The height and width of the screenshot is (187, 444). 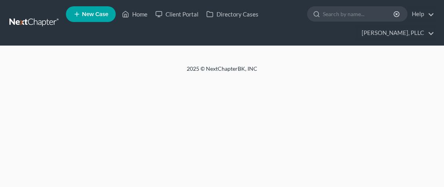 I want to click on a: Client Portal, so click(x=177, y=14).